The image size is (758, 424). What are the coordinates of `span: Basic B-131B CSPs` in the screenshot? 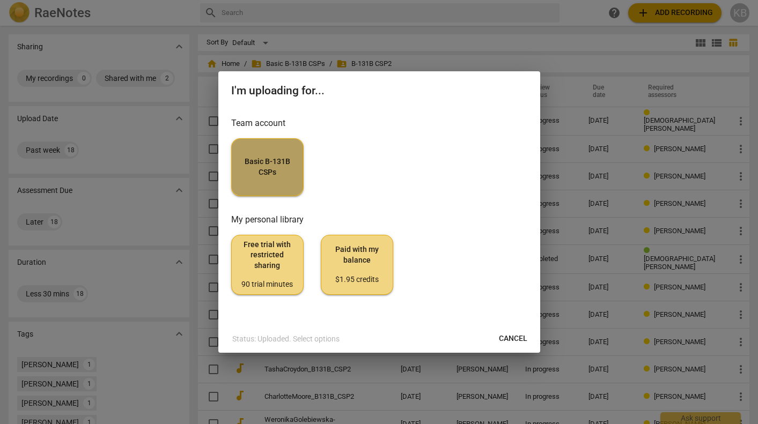 It's located at (267, 167).